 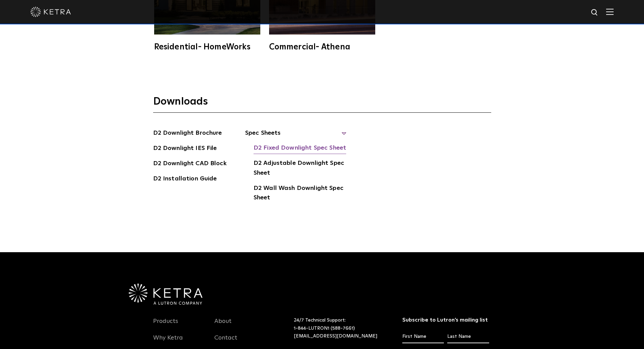 I want to click on a: D2 Installation Guide, so click(x=185, y=179).